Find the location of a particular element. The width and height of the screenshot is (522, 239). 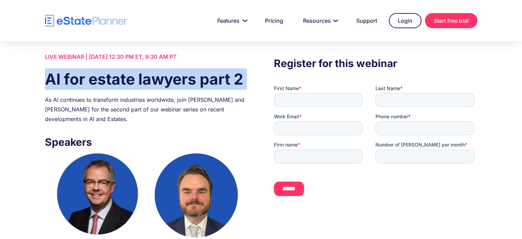

h3: Speakers is located at coordinates (147, 142).